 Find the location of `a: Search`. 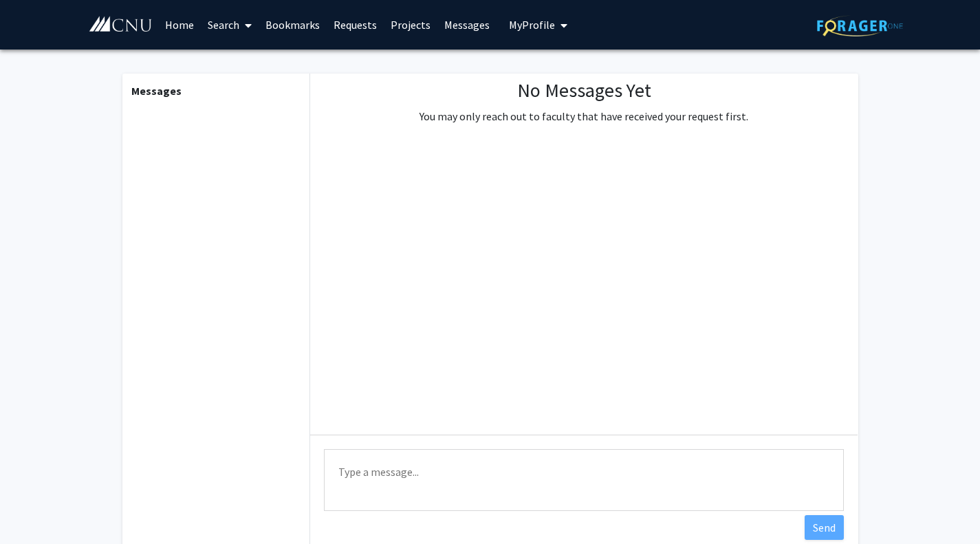

a: Search is located at coordinates (230, 25).